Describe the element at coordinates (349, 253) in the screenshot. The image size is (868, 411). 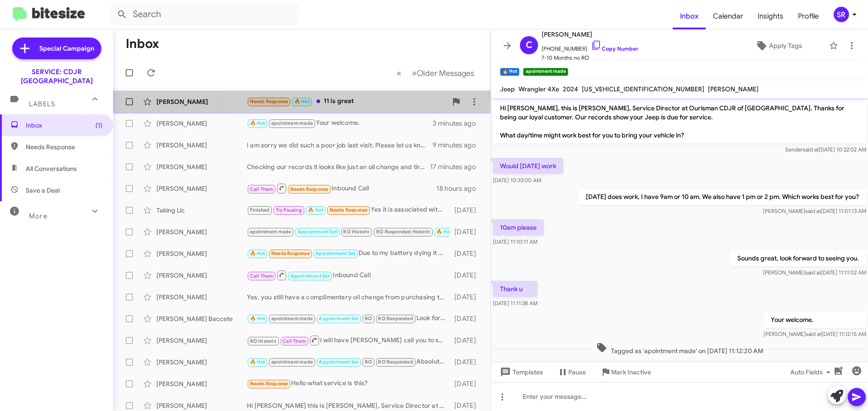
I see `div: Due to my battery dying it seemed to have corrupted my uconnect device as well.` at that location.